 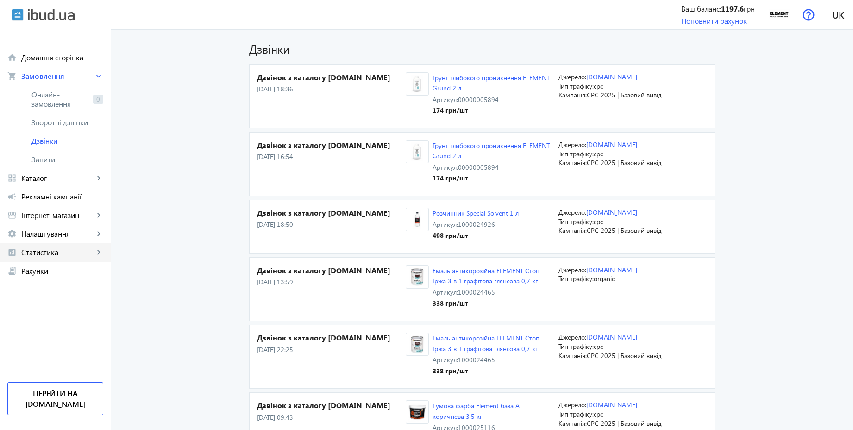 What do you see at coordinates (12, 76) in the screenshot?
I see `mat-icon: shopping_cart` at bounding box center [12, 76].